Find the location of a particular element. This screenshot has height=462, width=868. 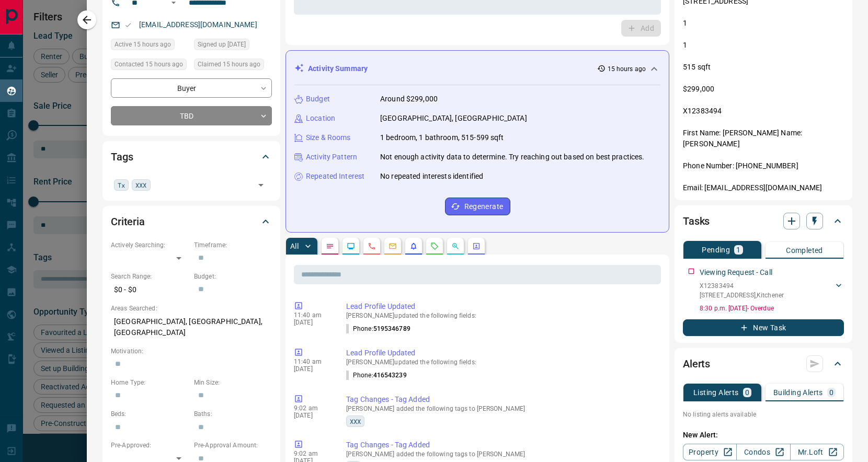

p: Actively Searching: is located at coordinates (149, 245).